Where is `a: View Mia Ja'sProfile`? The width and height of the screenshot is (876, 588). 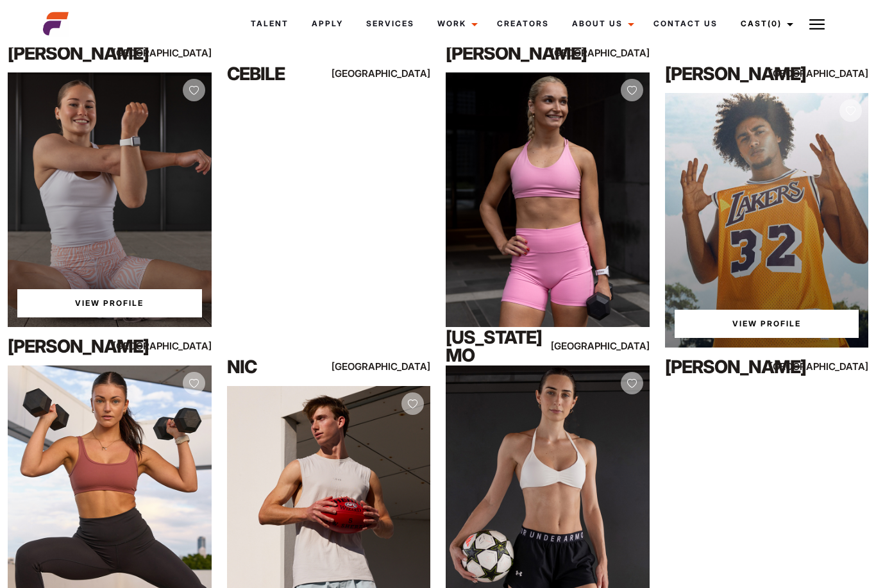 a: View Mia Ja'sProfile is located at coordinates (109, 303).